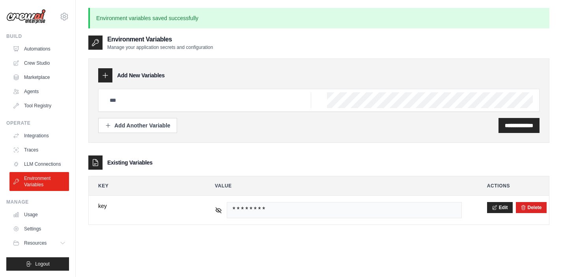 The height and width of the screenshot is (277, 562). What do you see at coordinates (37, 264) in the screenshot?
I see `button: Logout` at bounding box center [37, 264].